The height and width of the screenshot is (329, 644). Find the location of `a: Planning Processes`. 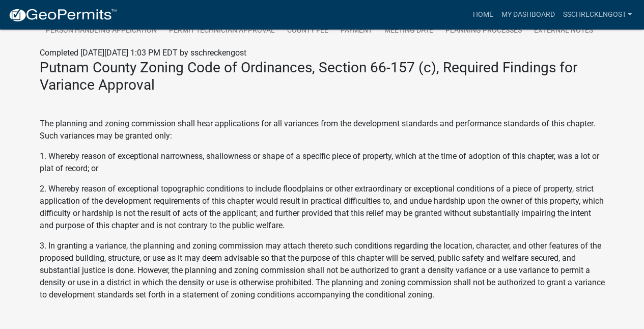

a: Planning Processes is located at coordinates (483, 31).